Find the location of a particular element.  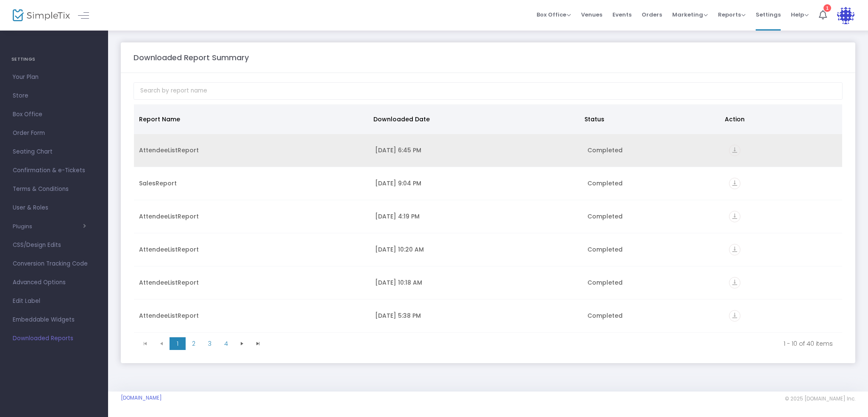

div: 10/13/2025 9:04 PM is located at coordinates (476, 183).